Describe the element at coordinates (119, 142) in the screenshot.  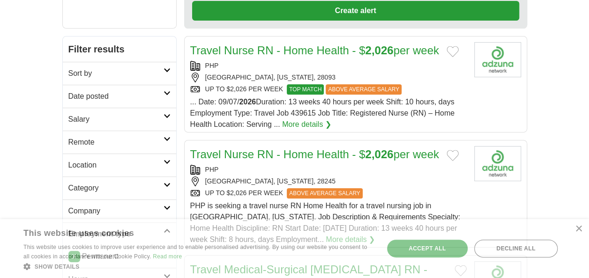
I see `a: Remote` at that location.